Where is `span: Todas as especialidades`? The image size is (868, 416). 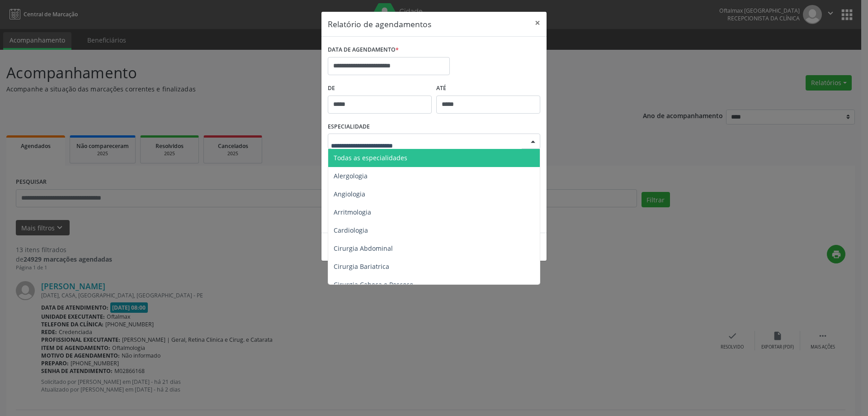 span: Todas as especialidades is located at coordinates (370, 157).